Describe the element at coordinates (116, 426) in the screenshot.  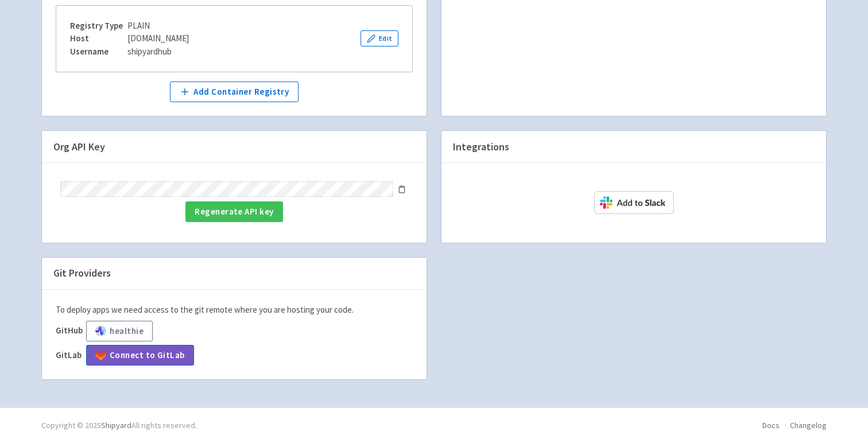
I see `a: Shipyard` at that location.